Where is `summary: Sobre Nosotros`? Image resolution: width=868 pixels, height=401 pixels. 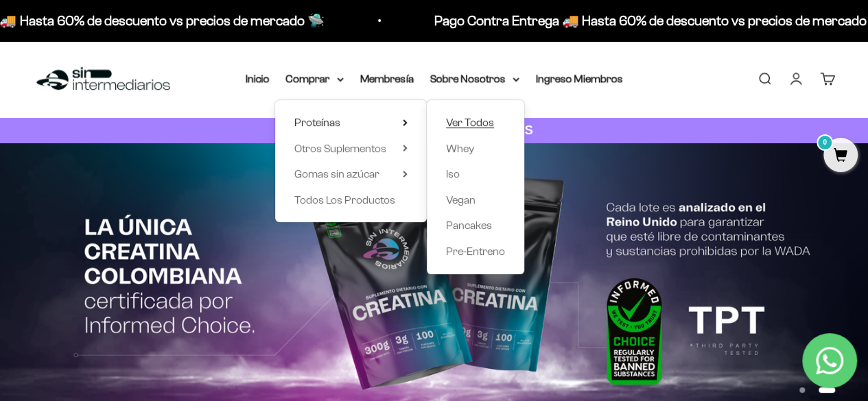
summary: Sobre Nosotros is located at coordinates (474, 79).